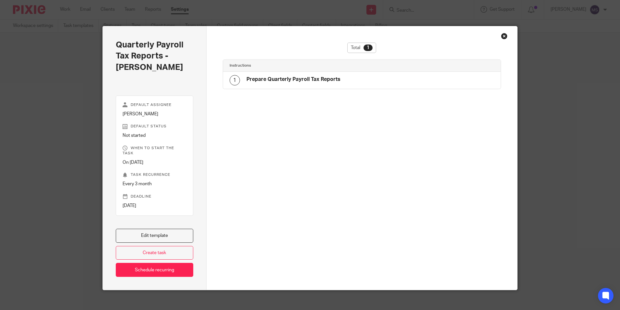  Describe the element at coordinates (154, 175) in the screenshot. I see `p: Task recurrence` at that location.